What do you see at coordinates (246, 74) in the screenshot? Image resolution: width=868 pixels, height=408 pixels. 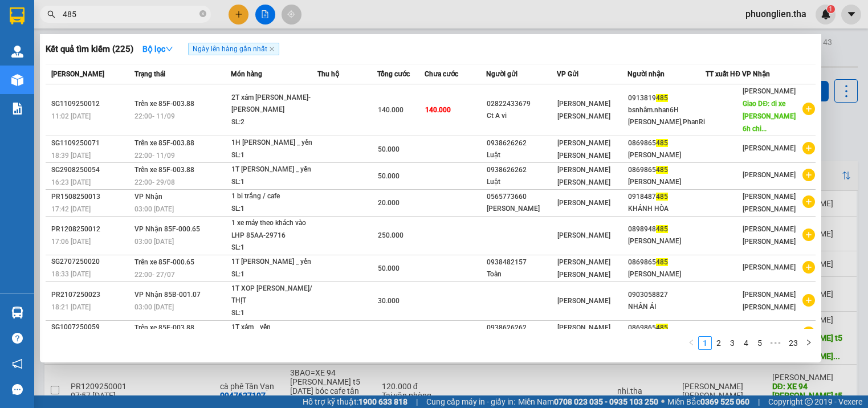 I see `span: Món hàng` at bounding box center [246, 74].